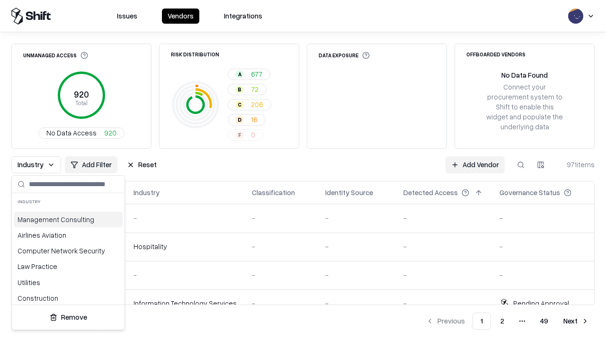  What do you see at coordinates (68, 250) in the screenshot?
I see `div: Computer Network Security` at bounding box center [68, 250].